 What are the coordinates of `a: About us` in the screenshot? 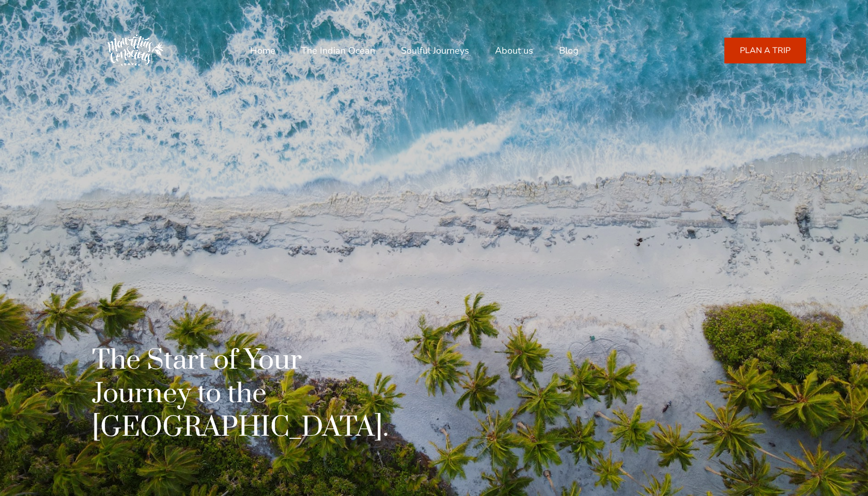 It's located at (513, 51).